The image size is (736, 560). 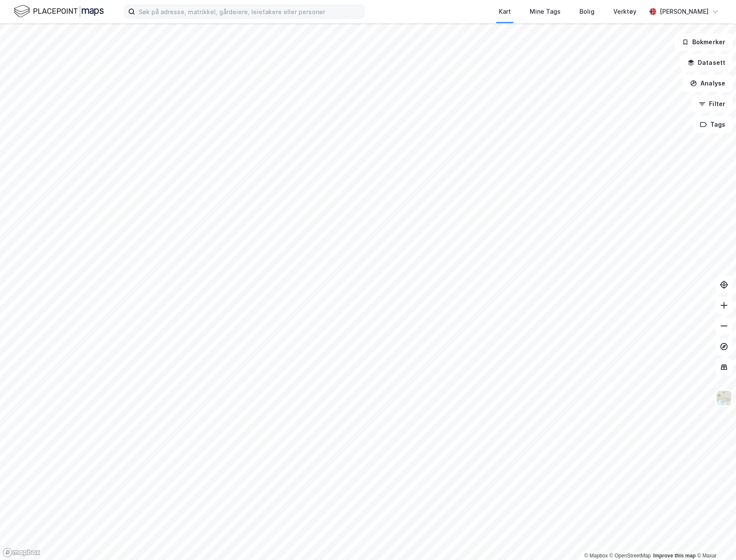 What do you see at coordinates (22, 552) in the screenshot?
I see `a: Mapbox homepage` at bounding box center [22, 552].